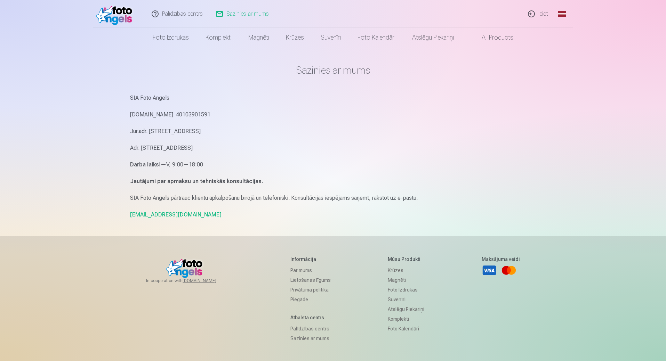 The height and width of the screenshot is (361, 666). What do you see at coordinates (310, 280) in the screenshot?
I see `a: Lietošanas līgums` at bounding box center [310, 280].